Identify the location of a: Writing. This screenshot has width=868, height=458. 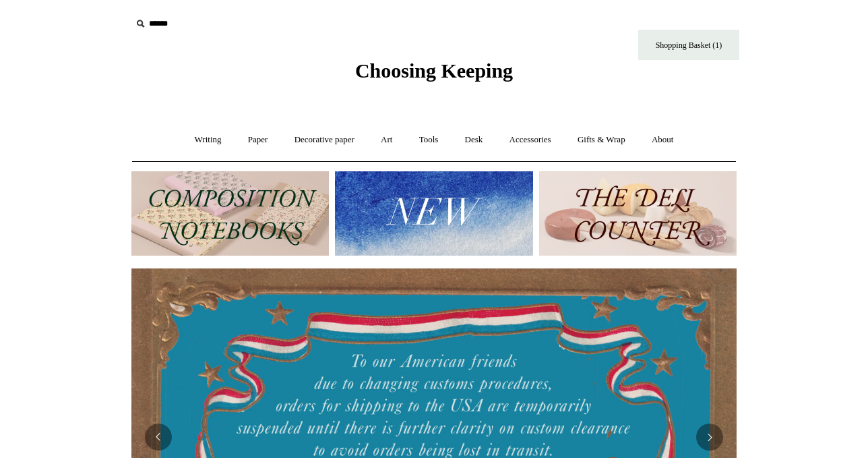
(208, 139).